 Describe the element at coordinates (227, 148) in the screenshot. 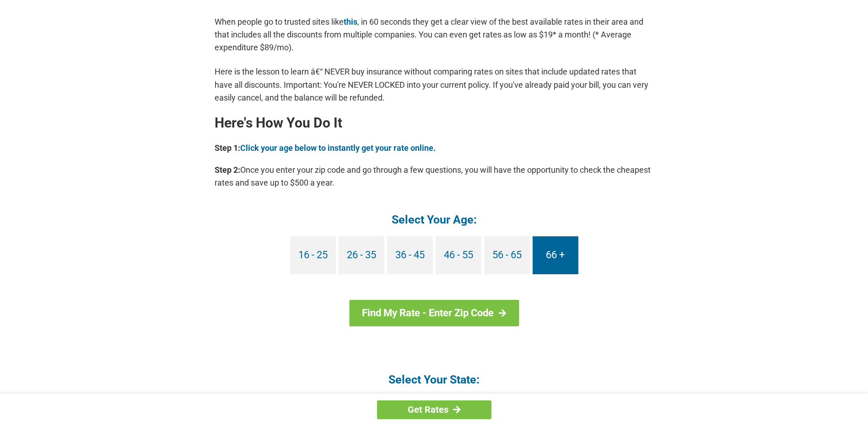

I see `b: Step 1:` at that location.